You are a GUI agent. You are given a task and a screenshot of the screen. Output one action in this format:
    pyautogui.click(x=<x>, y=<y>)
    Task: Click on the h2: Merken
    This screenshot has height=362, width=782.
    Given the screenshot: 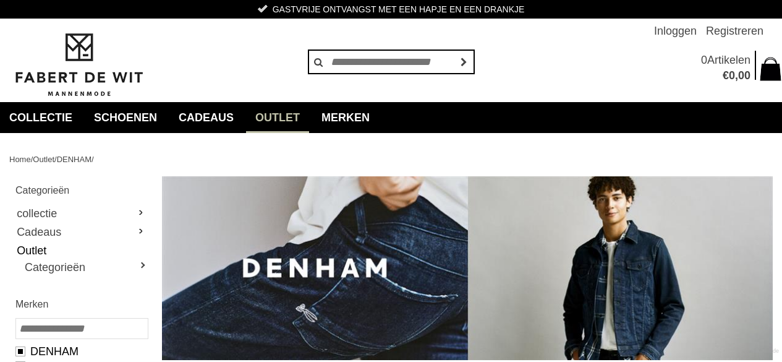 What is the action you would take?
    pyautogui.click(x=81, y=303)
    